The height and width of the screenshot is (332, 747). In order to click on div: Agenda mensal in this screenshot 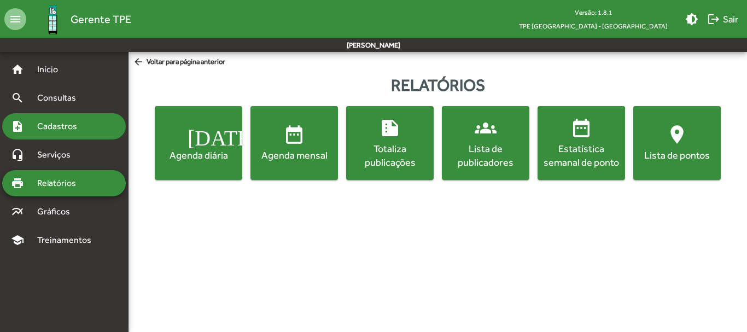, I will do `click(294, 155)`.